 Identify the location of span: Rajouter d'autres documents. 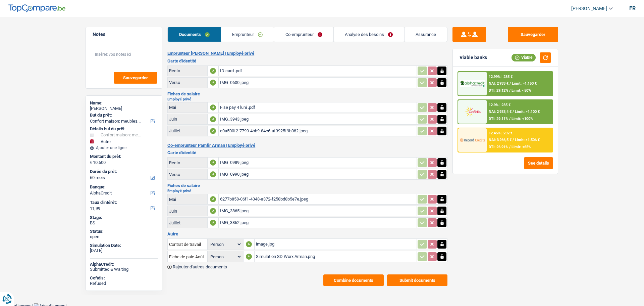
(200, 267).